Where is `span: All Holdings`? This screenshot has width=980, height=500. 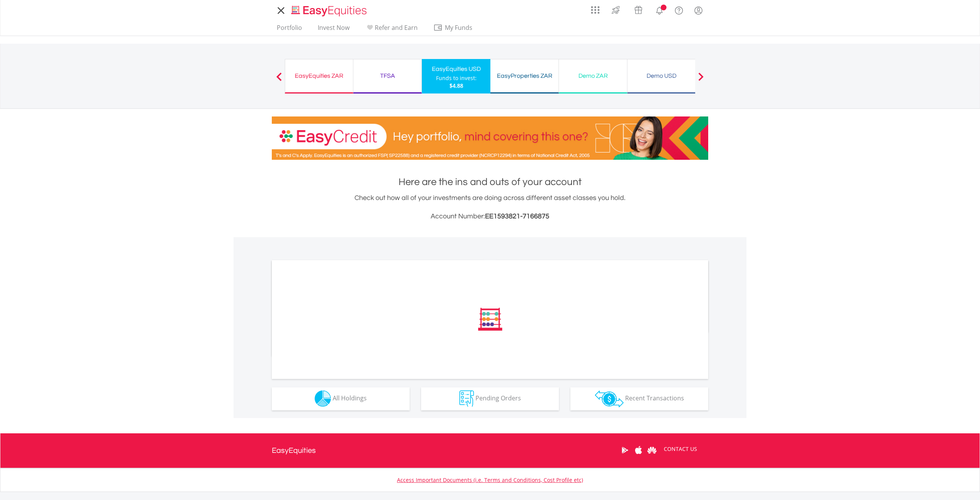 span: All Holdings is located at coordinates (349, 398).